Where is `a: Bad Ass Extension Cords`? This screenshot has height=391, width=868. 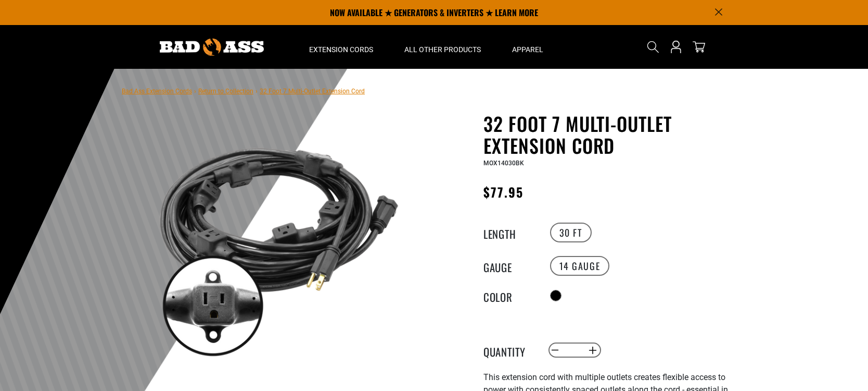
a: Bad Ass Extension Cords is located at coordinates (157, 91).